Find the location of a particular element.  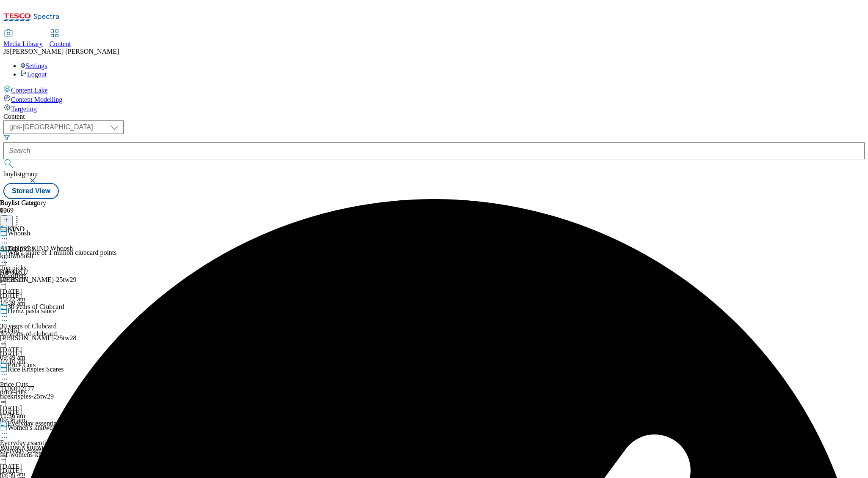

a: Targeting is located at coordinates (434, 108).